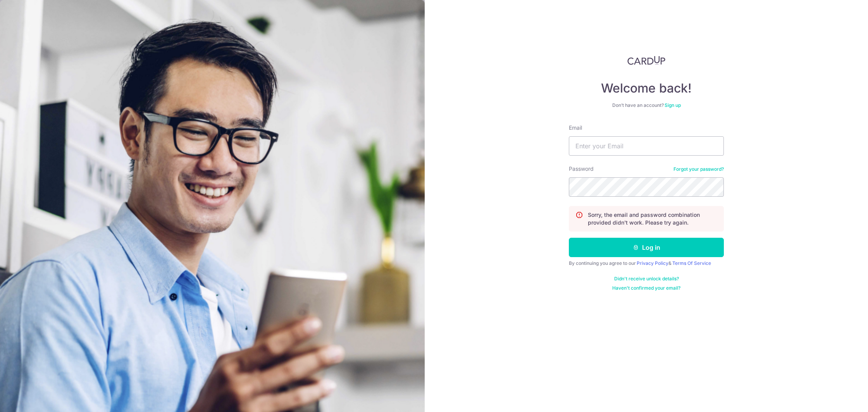  What do you see at coordinates (652, 219) in the screenshot?
I see `p: Sorry, the email and password combination provided didn't work. Please try again.` at bounding box center [652, 219].